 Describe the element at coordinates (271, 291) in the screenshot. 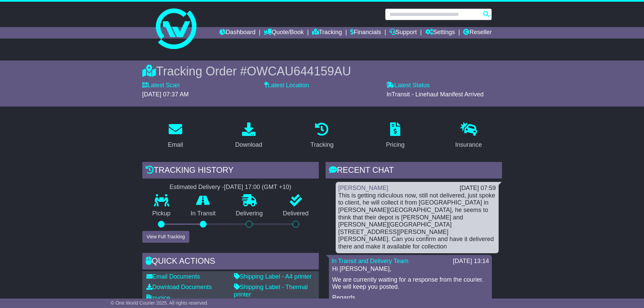

I see `a: Shipping Label - Thermal printer` at that location.